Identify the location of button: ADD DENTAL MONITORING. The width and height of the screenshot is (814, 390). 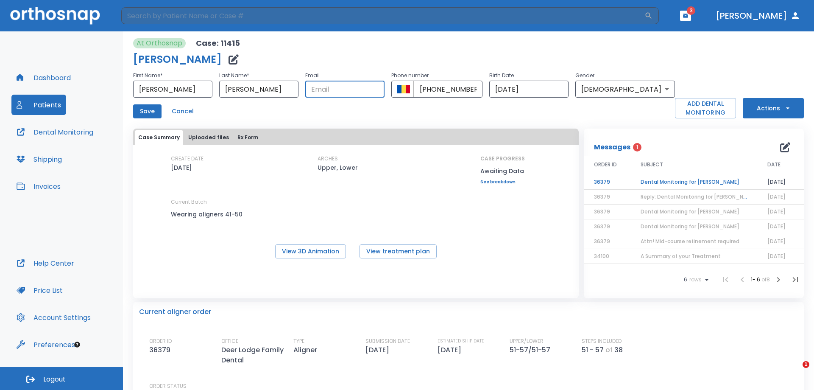
(705, 108).